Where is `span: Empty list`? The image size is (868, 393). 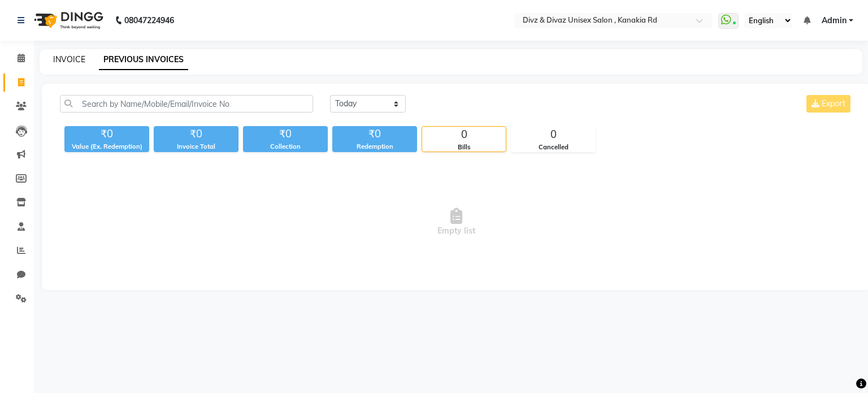
span: Empty list is located at coordinates (456, 222).